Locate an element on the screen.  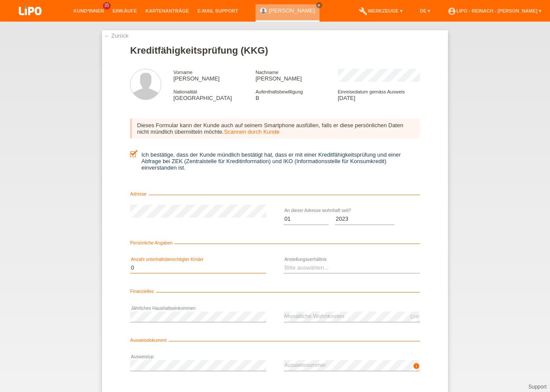
i: account_circle is located at coordinates (452, 11).